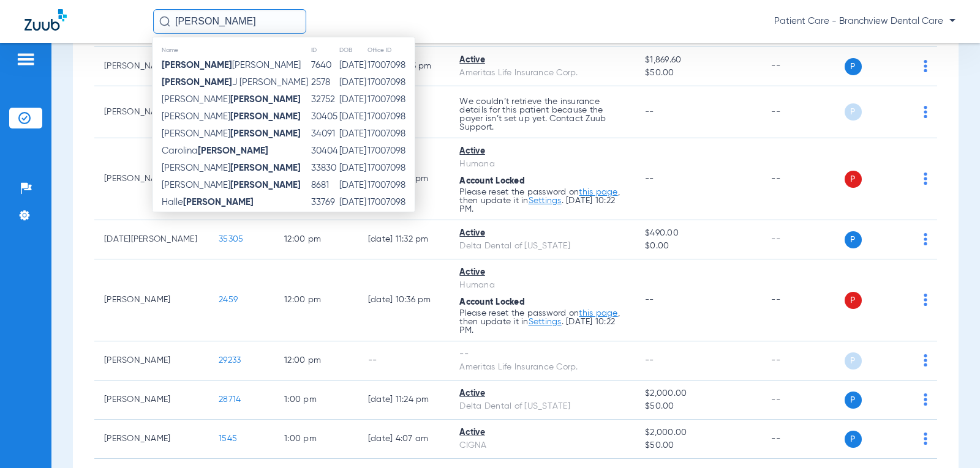 The height and width of the screenshot is (468, 980). Describe the element at coordinates (542, 367) in the screenshot. I see `div: Ameritas Life Insurance Corp.` at that location.